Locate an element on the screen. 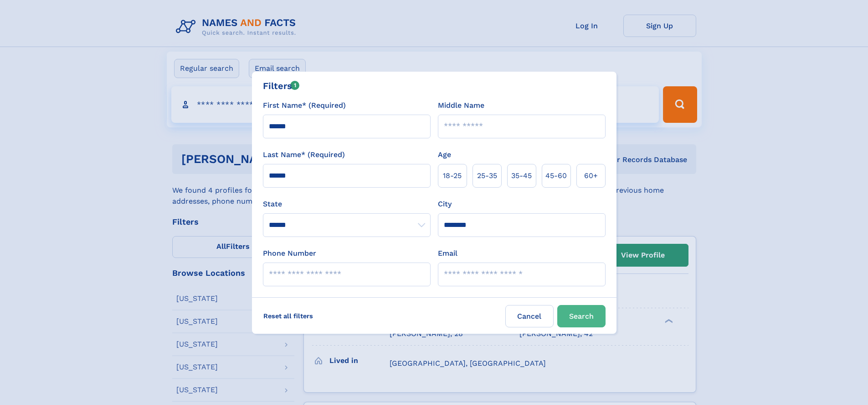 The width and height of the screenshot is (868, 405). label: Cancel is located at coordinates (530, 316).